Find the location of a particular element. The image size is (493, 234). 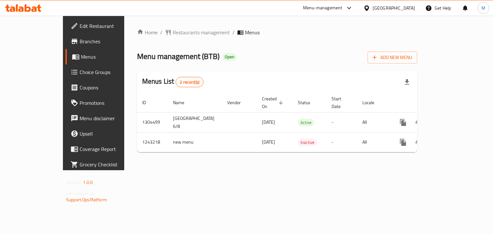

a: Coupons is located at coordinates (105, 88).